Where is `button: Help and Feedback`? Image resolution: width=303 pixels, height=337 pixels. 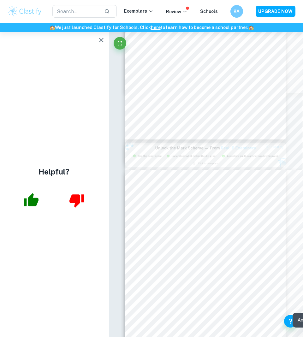
button: Help and Feedback is located at coordinates (290, 321).